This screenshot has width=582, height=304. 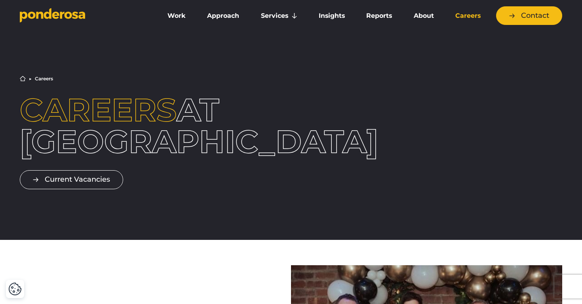 What do you see at coordinates (468, 16) in the screenshot?
I see `a: Careers` at bounding box center [468, 16].